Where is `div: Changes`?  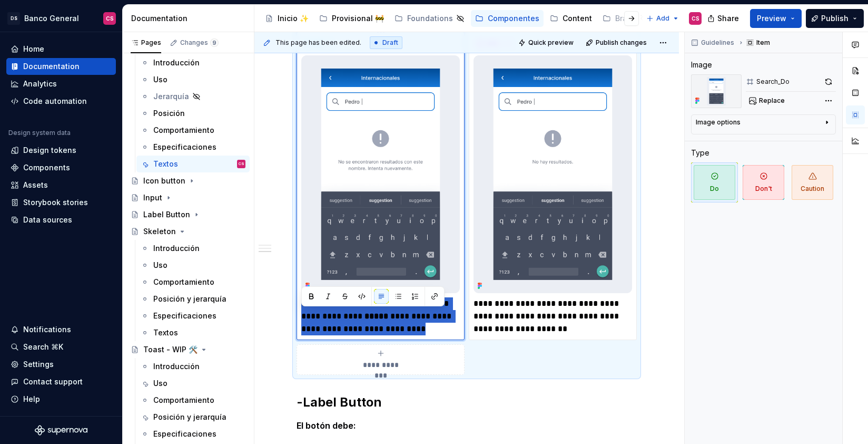
div: Changes is located at coordinates (200, 43).